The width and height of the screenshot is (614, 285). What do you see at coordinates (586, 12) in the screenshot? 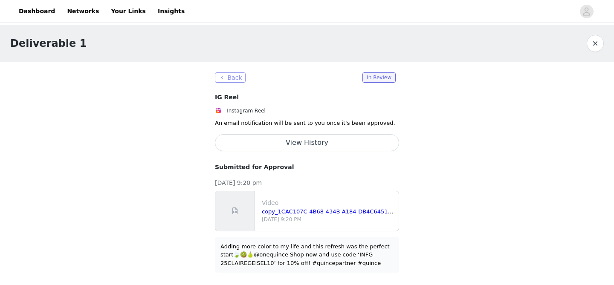
I see `div: avatar` at bounding box center [586, 12].